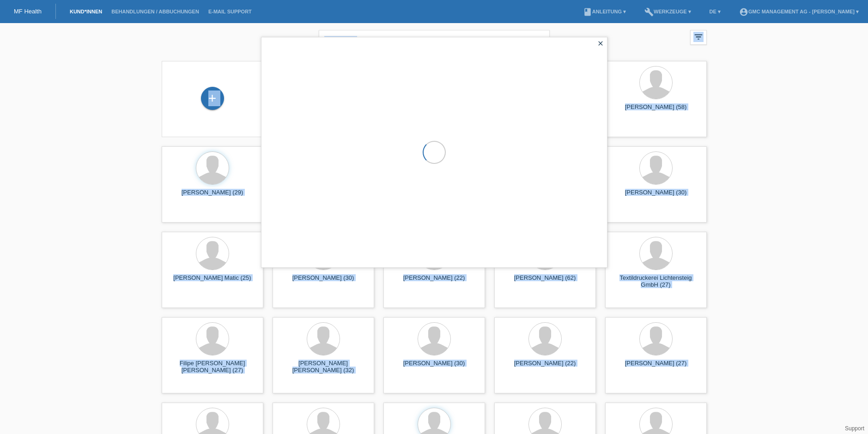  Describe the element at coordinates (604, 12) in the screenshot. I see `a: bookAnleitung ▾` at that location.